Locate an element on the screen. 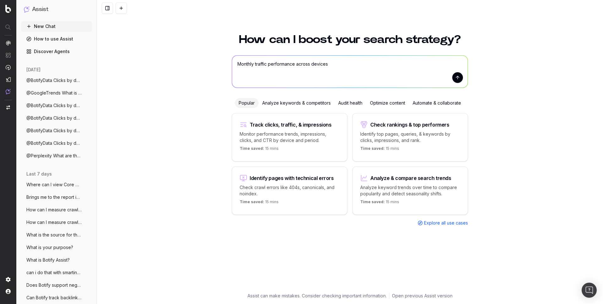 This screenshot has height=304, width=603. div: Check rankings & top performers is located at coordinates (410, 125).